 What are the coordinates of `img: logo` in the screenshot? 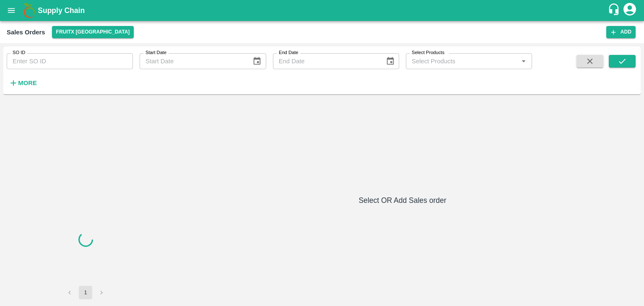 It's located at (29, 10).